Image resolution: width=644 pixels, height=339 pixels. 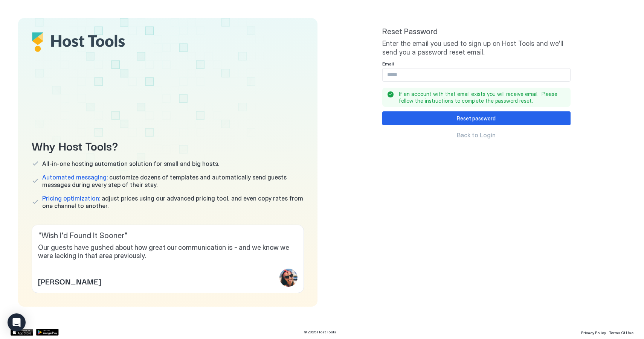 I want to click on span: Reset Password, so click(x=477, y=32).